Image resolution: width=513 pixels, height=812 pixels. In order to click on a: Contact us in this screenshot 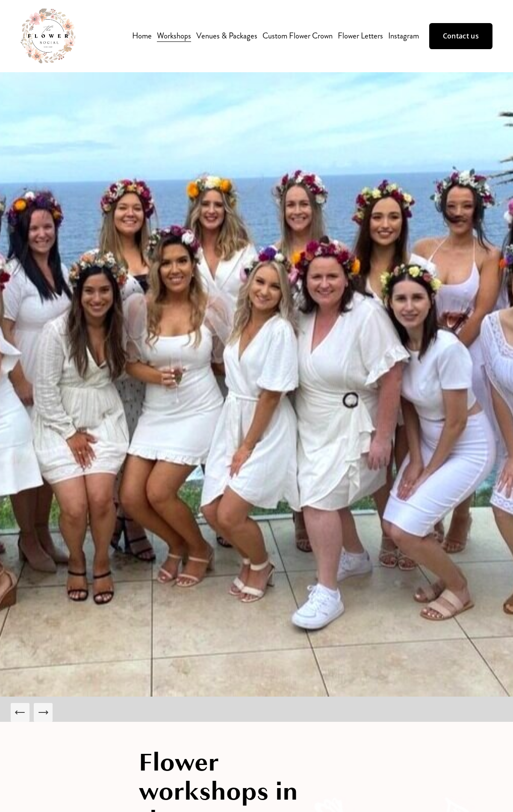, I will do `click(460, 36)`.